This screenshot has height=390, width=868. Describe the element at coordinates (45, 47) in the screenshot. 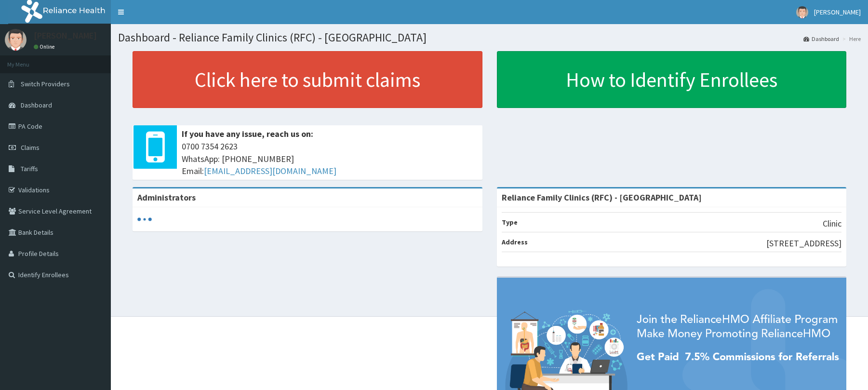

I see `a: Online` at that location.